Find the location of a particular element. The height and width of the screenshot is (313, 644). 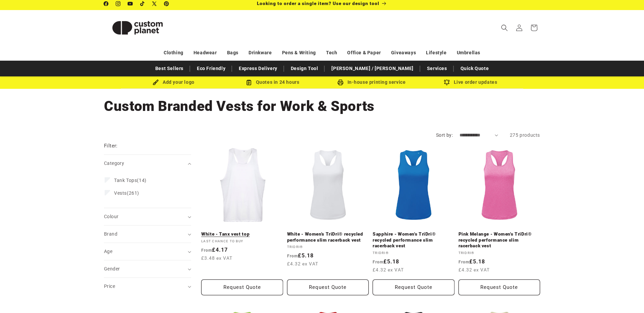

summary: Brand (0 selected) is located at coordinates (147, 234).